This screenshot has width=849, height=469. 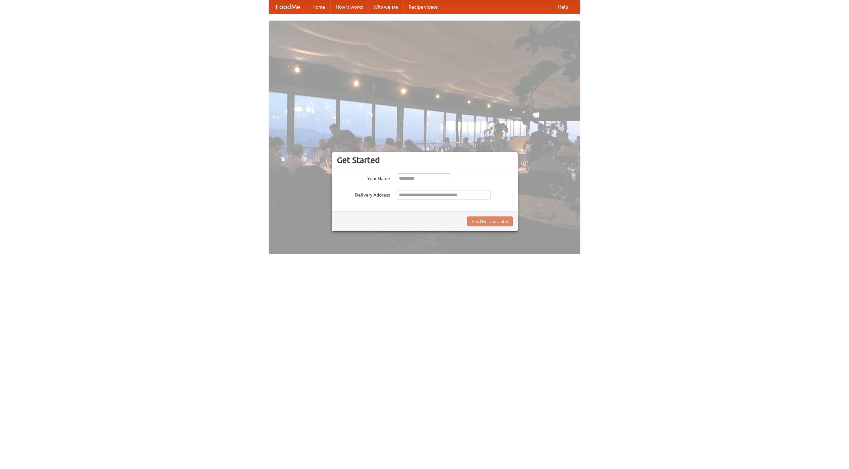 What do you see at coordinates (319, 7) in the screenshot?
I see `a: Home` at bounding box center [319, 7].